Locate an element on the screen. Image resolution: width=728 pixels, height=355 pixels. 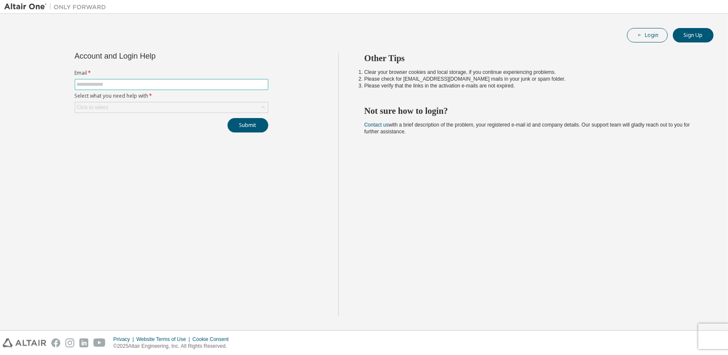
img: facebook.svg is located at coordinates (56, 343).